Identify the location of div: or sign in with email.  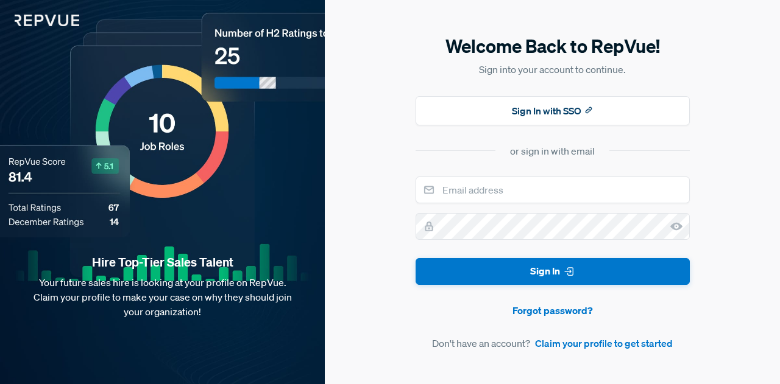
(552, 151).